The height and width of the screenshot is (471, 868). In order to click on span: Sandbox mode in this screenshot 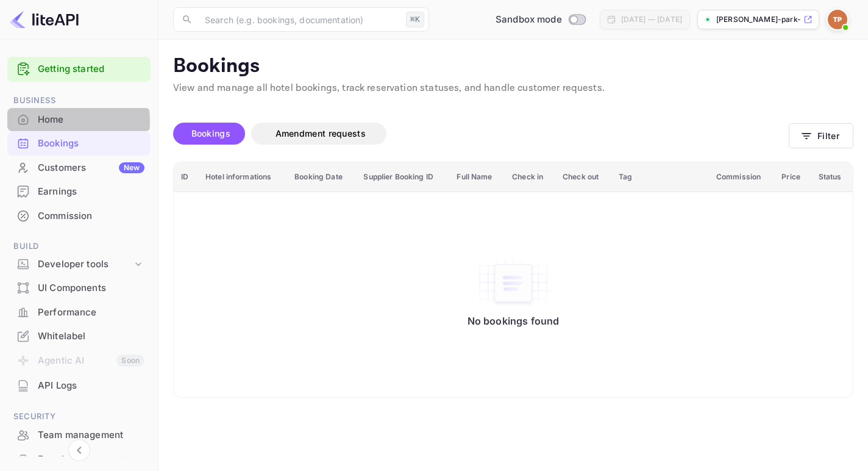, I will do `click(528, 19)`.